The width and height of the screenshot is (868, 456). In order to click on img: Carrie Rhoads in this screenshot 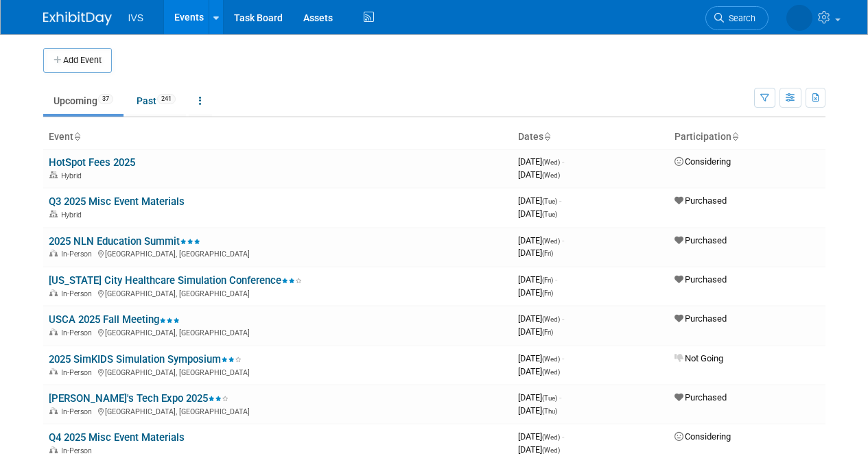, I will do `click(799, 18)`.